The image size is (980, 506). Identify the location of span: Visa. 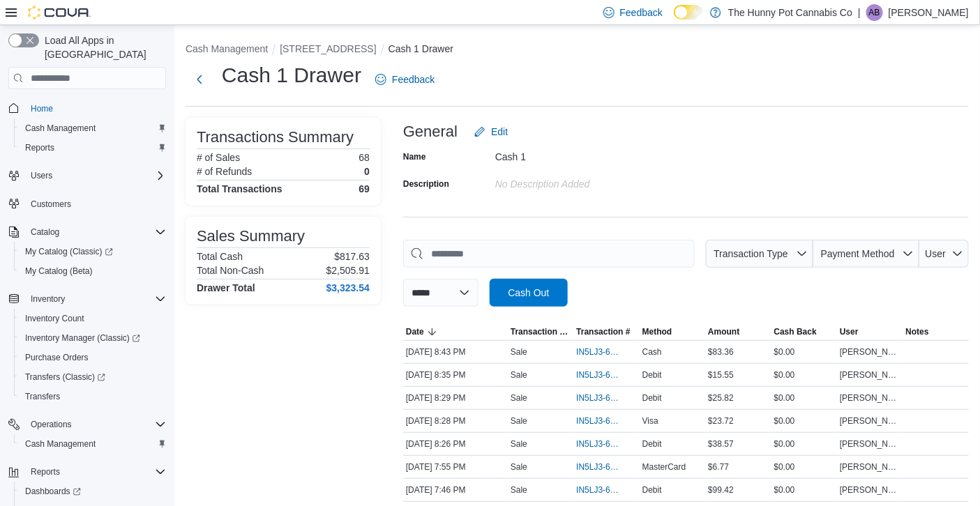
(650, 422).